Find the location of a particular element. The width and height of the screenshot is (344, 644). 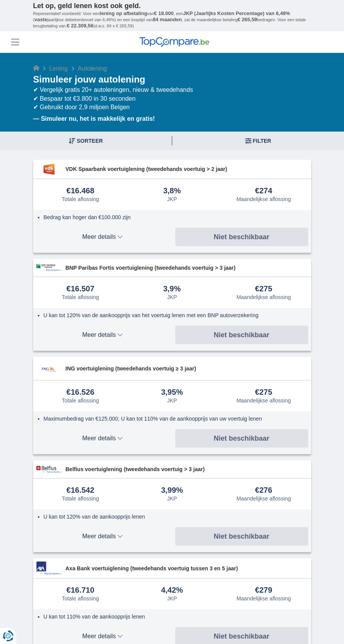

span: Axa Bank voertuiglening (tweedehands voertuig tussen 3 en 5 jaar) is located at coordinates (187, 569).